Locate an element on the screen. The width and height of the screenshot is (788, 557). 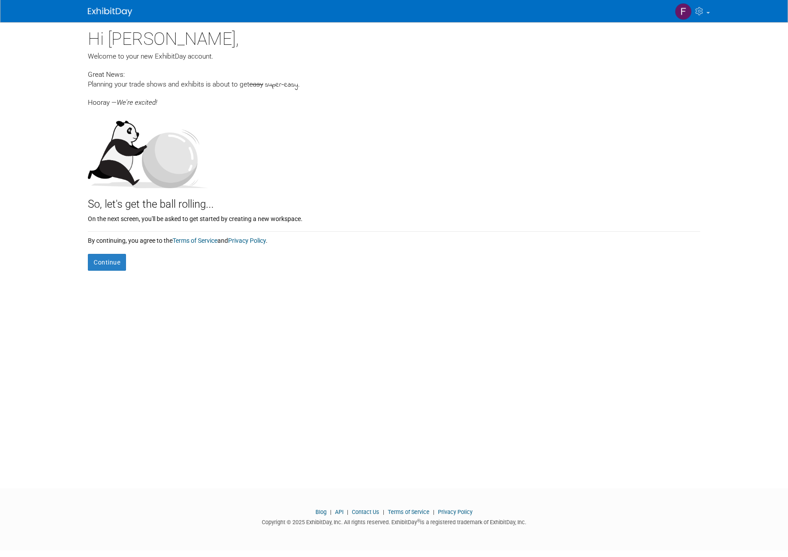
a: Contact Us is located at coordinates (366, 511).